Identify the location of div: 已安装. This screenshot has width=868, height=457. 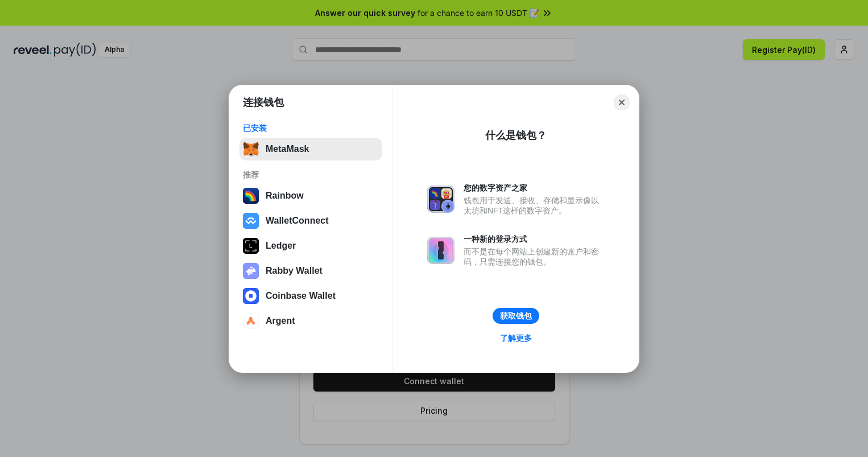
(311, 128).